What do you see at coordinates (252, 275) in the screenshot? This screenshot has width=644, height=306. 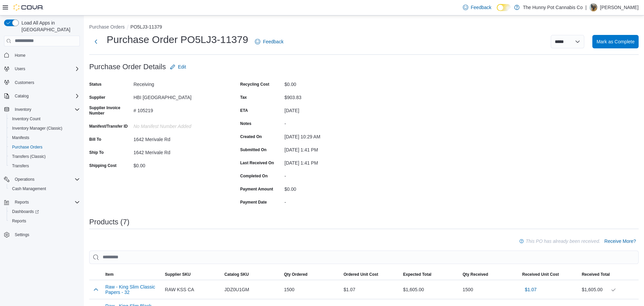 I see `button: Catalog SKU` at bounding box center [252, 275].